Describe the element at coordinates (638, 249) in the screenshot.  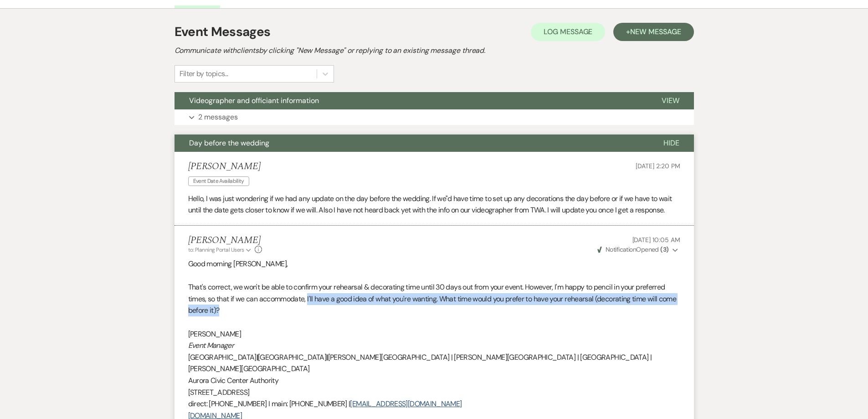
I see `button: NotificationOpened (3)` at that location.